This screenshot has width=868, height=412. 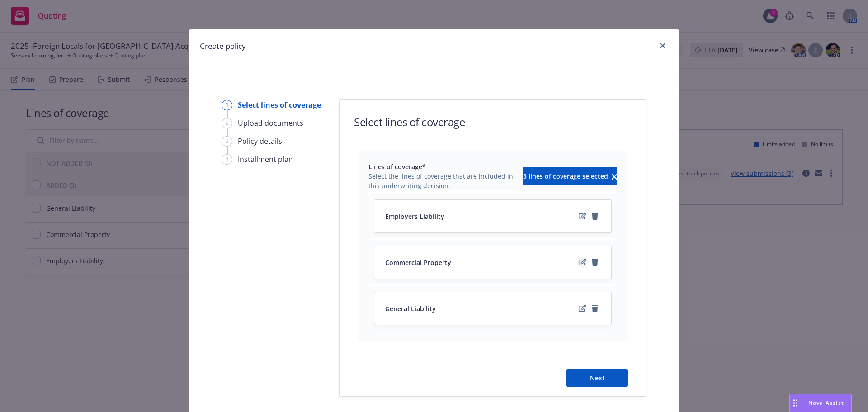 What do you see at coordinates (227, 123) in the screenshot?
I see `div: 2` at bounding box center [227, 123].